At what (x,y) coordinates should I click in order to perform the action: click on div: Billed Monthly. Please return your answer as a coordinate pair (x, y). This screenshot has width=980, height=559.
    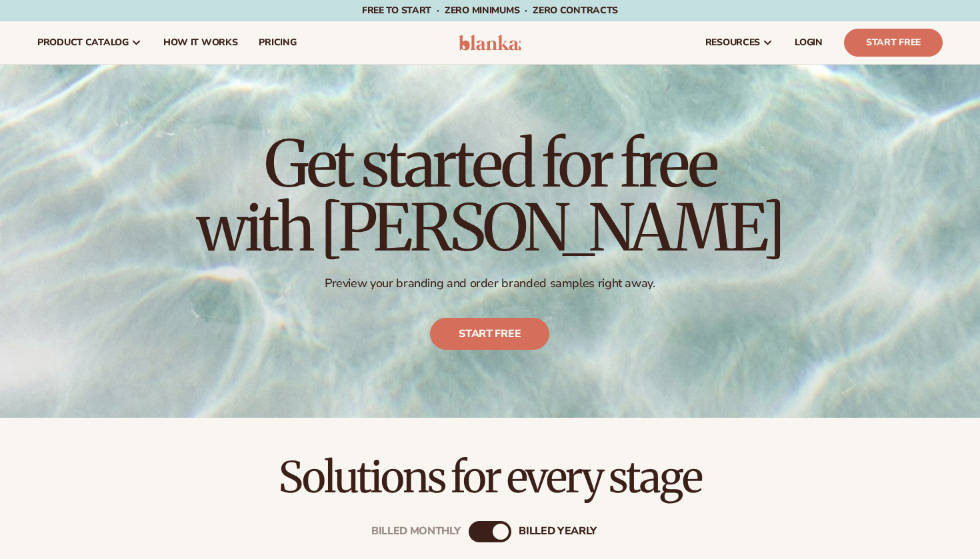
    Looking at the image, I should click on (416, 531).